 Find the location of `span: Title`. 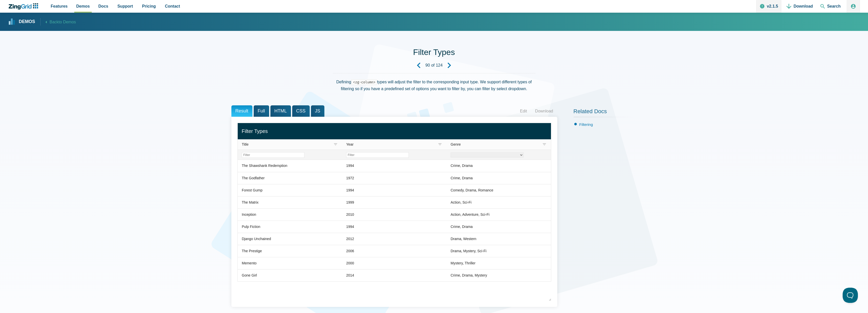

span: Title is located at coordinates (245, 145).